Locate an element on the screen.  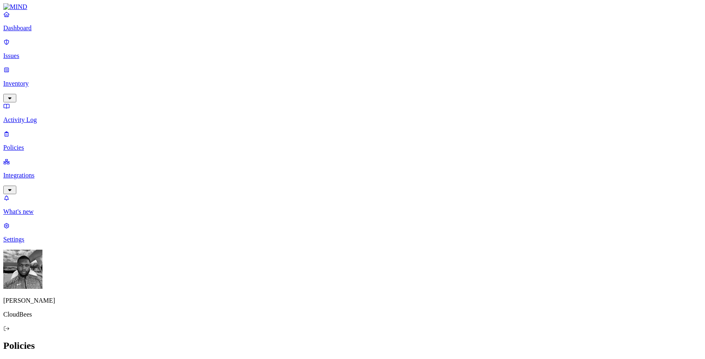
a: Policies is located at coordinates (353, 141).